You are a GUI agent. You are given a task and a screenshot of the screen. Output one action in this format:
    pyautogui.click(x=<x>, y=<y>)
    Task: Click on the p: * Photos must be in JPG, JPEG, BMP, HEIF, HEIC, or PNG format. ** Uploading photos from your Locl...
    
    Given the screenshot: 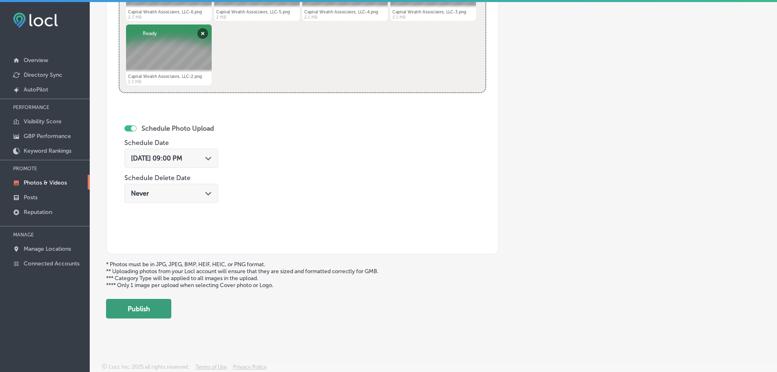 What is the action you would take?
    pyautogui.click(x=433, y=275)
    